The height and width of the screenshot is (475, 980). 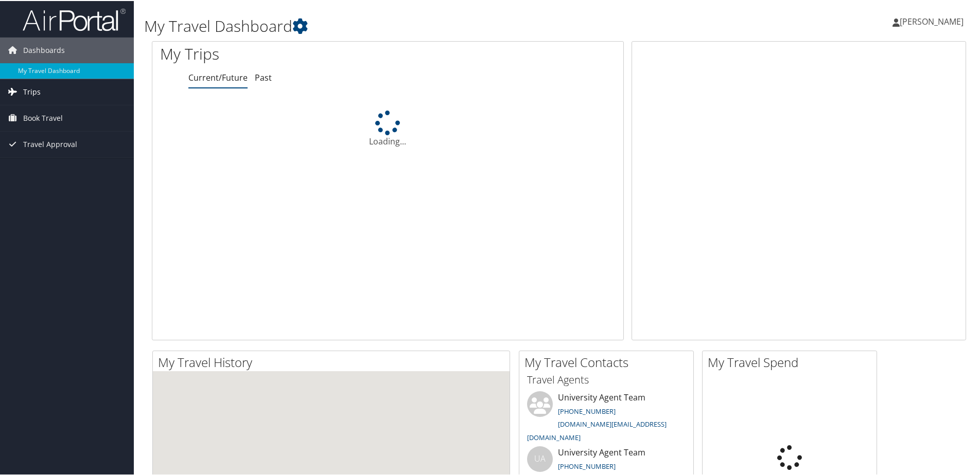 I want to click on span: Travel Approval, so click(x=50, y=143).